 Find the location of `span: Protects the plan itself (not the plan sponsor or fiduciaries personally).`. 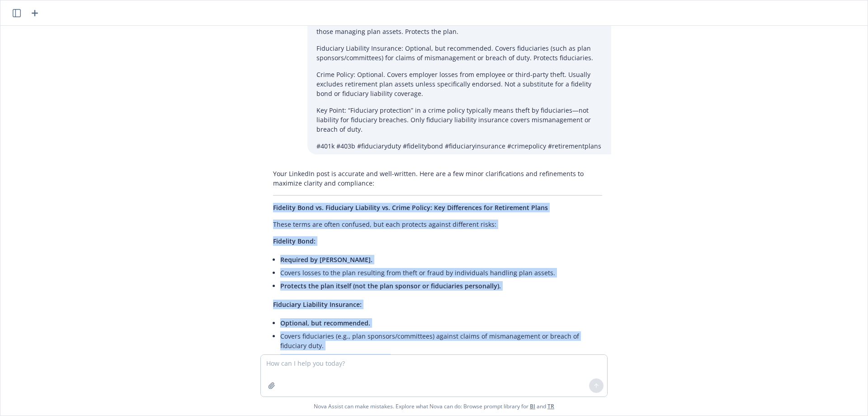

span: Protects the plan itself (not the plan sponsor or fiduciaries personally). is located at coordinates (391, 285).